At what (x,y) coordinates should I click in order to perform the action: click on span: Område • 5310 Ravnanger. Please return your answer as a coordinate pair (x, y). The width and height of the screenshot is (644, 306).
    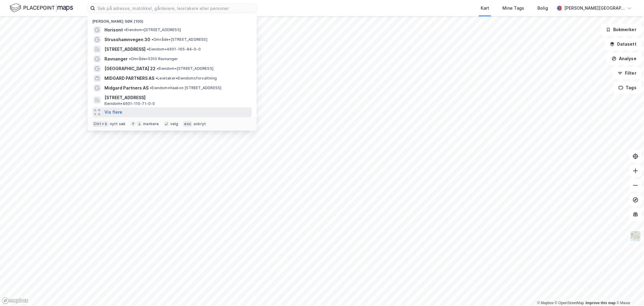
    Looking at the image, I should click on (153, 59).